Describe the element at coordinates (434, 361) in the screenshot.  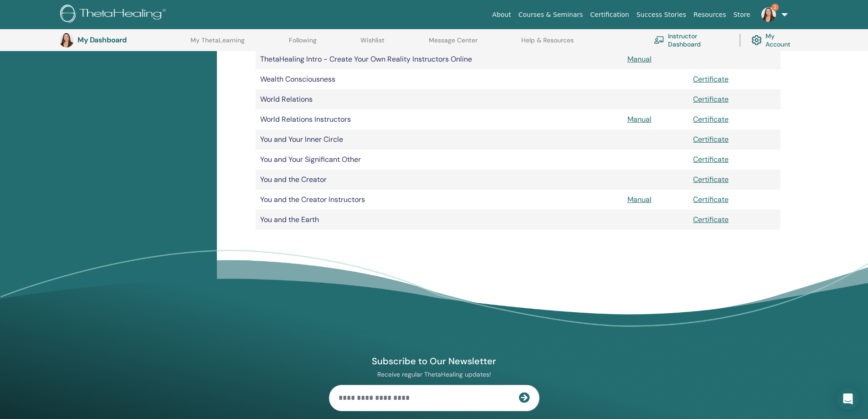
I see `h4: Subscribe to Our Newsletter` at that location.